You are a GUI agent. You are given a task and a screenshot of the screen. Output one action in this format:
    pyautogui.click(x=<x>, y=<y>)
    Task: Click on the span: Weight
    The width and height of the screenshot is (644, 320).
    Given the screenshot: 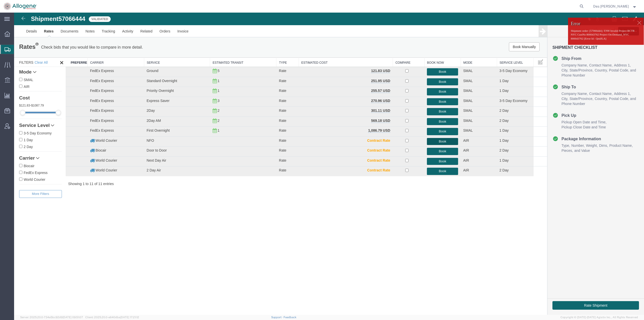 What is the action you would take?
    pyautogui.click(x=577, y=133)
    